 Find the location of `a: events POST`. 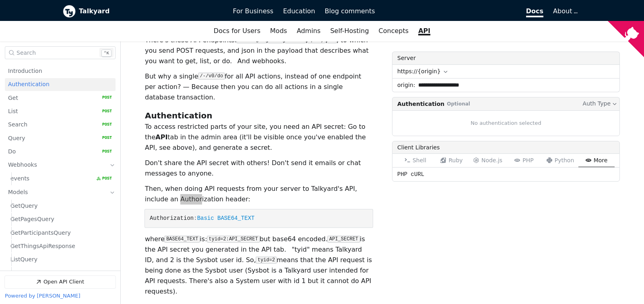

a: events POST is located at coordinates (61, 179).